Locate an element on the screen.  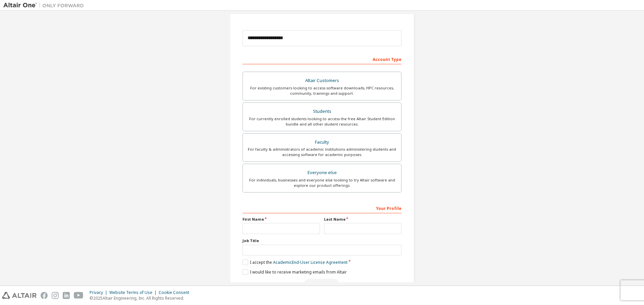
img: altair_logo.svg is located at coordinates (19, 296).